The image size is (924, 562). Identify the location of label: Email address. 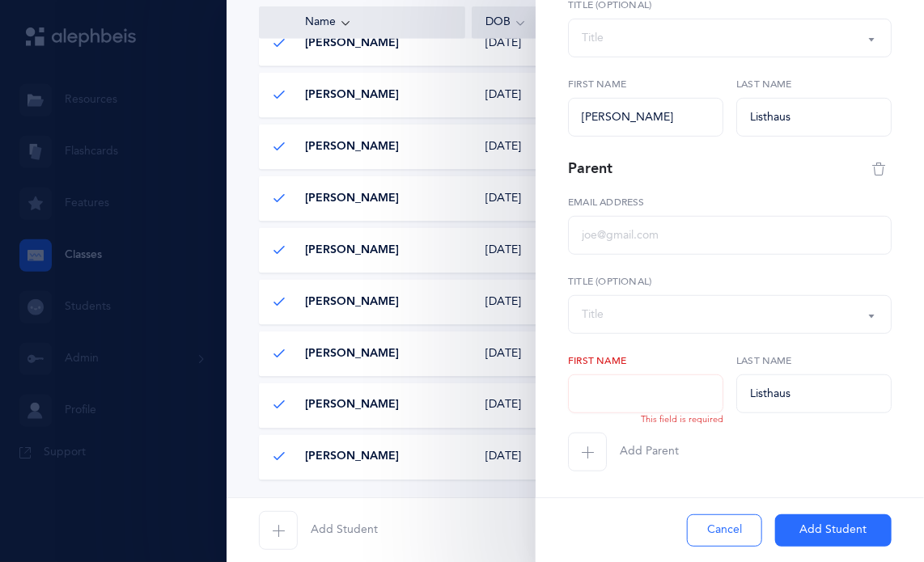
(730, 202).